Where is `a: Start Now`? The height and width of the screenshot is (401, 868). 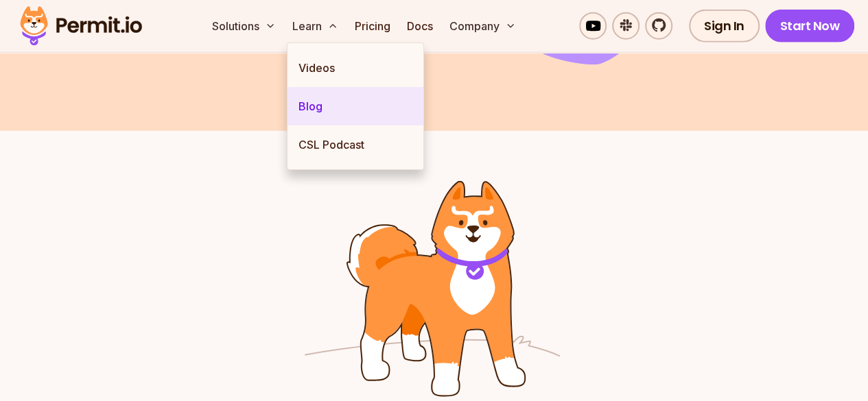
a: Start Now is located at coordinates (810, 26).